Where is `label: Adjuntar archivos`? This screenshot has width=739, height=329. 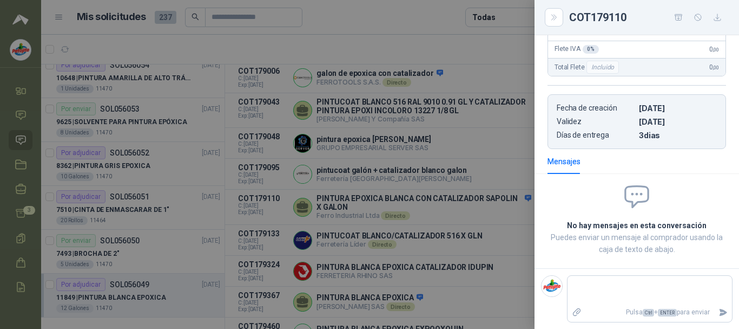 label: Adjuntar archivos is located at coordinates (577, 312).